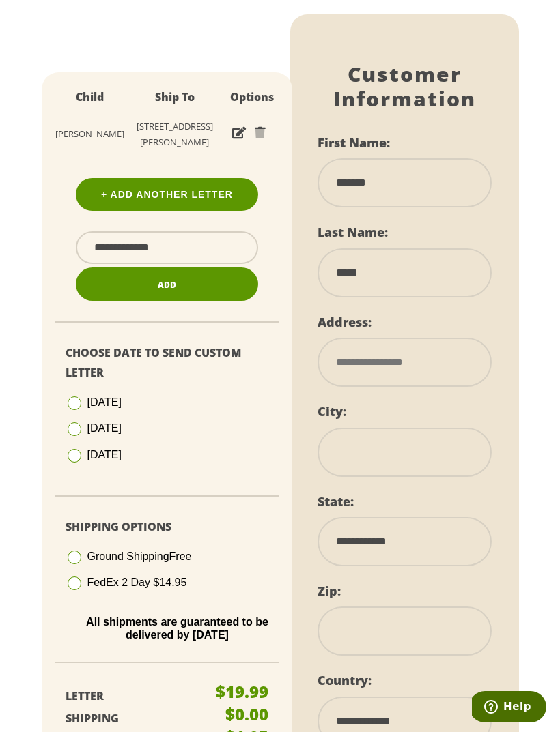 Image resolution: width=560 pixels, height=732 pixels. What do you see at coordinates (329, 591) in the screenshot?
I see `label: Zip:` at bounding box center [329, 591].